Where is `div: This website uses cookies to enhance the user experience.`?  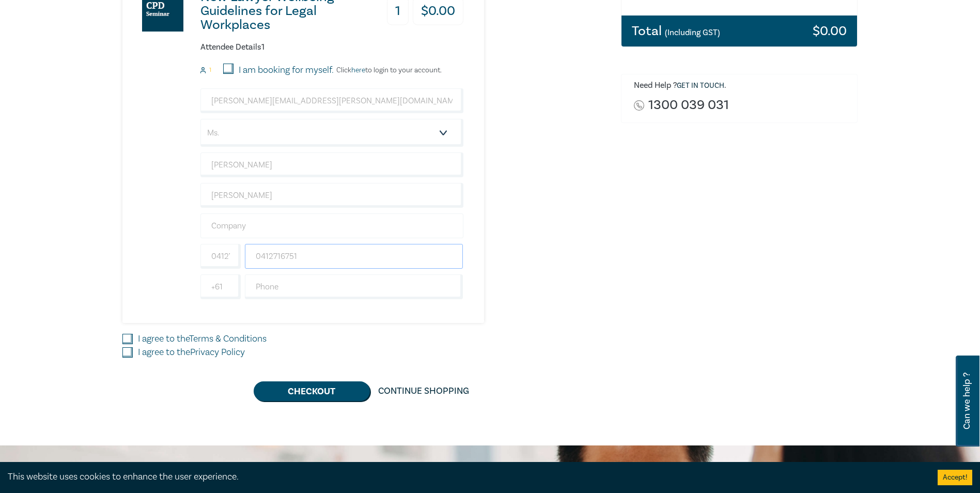
div: This website uses cookies to enhance the user experience. is located at coordinates (465, 476).